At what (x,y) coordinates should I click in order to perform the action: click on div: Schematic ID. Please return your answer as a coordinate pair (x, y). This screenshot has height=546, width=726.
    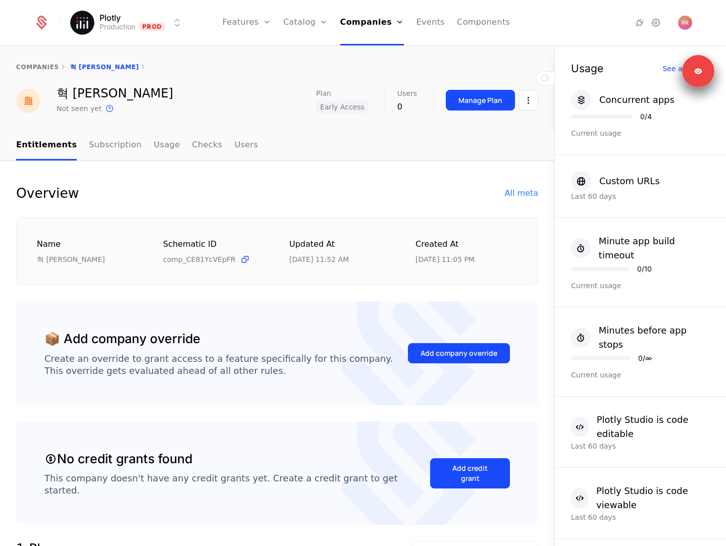
    Looking at the image, I should click on (214, 244).